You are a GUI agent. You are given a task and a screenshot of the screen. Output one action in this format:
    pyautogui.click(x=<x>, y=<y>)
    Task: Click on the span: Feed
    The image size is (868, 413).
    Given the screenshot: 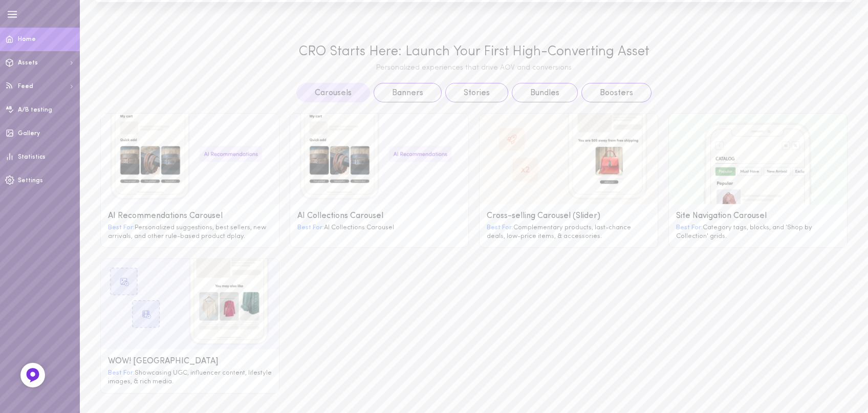 What is the action you would take?
    pyautogui.click(x=26, y=87)
    